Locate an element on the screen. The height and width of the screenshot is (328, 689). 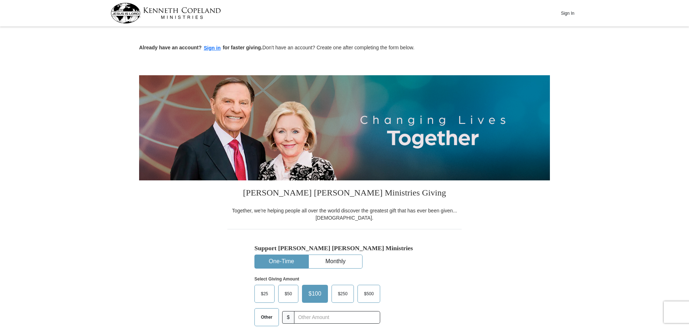
p: Don't have an account? Create one after completing the form below. is located at coordinates (344, 48).